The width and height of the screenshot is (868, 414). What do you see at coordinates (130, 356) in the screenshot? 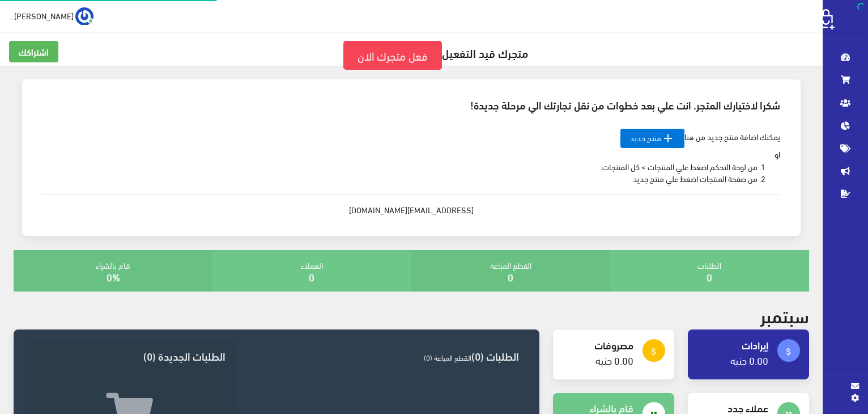
I see `h3: الطلبات الجديدة (0)` at bounding box center [130, 356].